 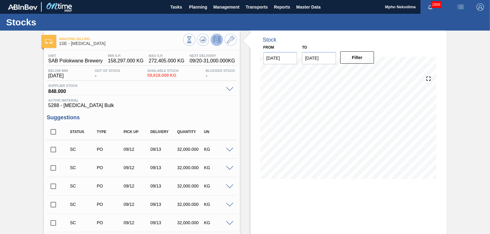 What do you see at coordinates (189, 40) in the screenshot?
I see `button: Stocks Overview` at bounding box center [189, 40].